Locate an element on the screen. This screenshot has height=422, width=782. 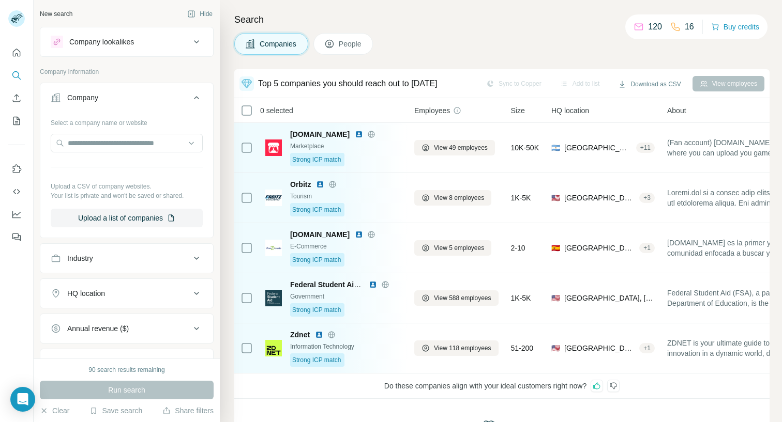
button: Employees (size) is located at coordinates (127, 364).